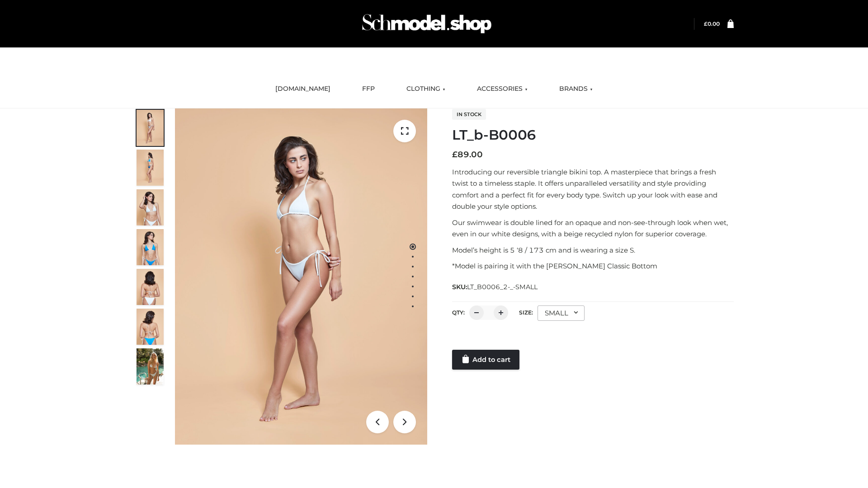  I want to click on span: In stock, so click(469, 115).